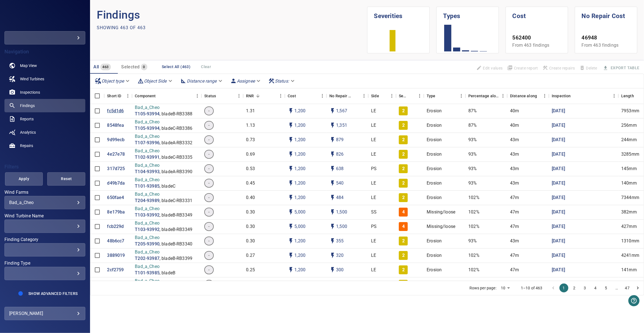 The image size is (644, 333). What do you see at coordinates (220, 96) in the screenshot?
I see `button: Sort` at bounding box center [220, 96].